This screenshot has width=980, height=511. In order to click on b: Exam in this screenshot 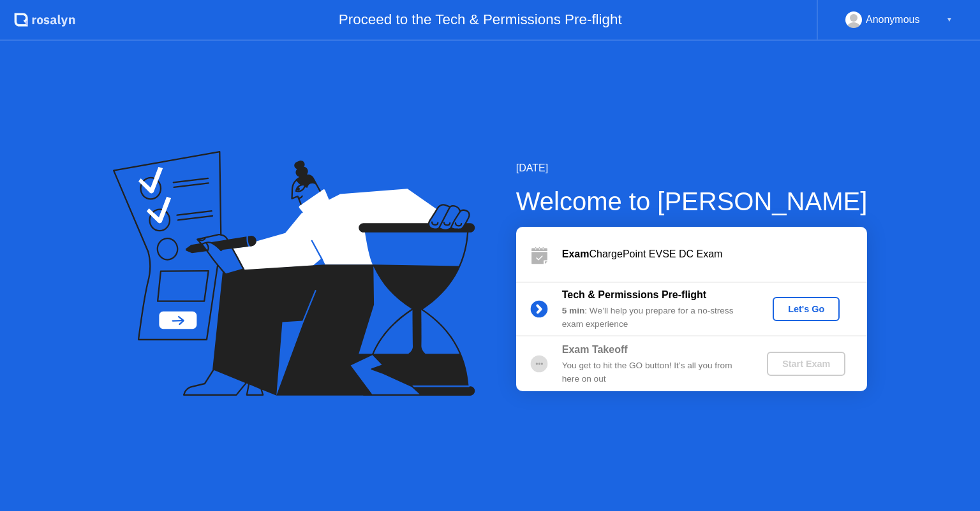, I will do `click(575, 254)`.